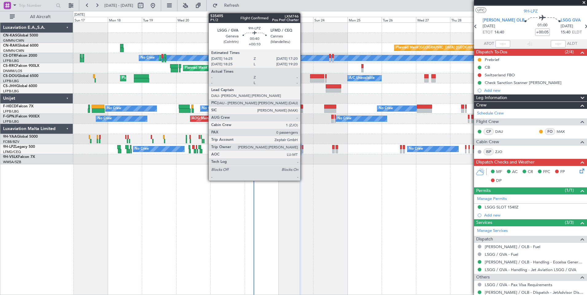 The width and height of the screenshot is (587, 295). What do you see at coordinates (481, 105) in the screenshot?
I see `span: Crew` at bounding box center [481, 105].